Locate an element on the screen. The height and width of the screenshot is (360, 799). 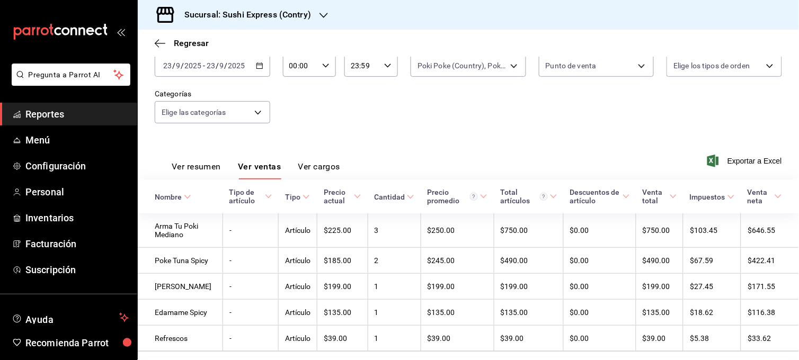
span: Suscripción is located at coordinates (77, 270).